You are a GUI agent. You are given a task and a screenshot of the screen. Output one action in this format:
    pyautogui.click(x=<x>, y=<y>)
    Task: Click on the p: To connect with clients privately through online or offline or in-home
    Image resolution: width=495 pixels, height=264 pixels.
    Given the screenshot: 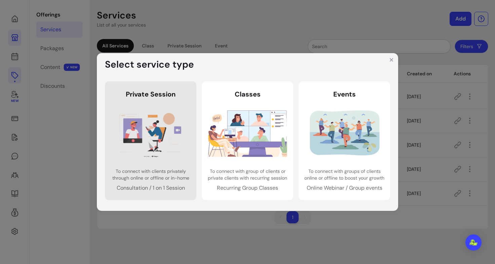 What is the action you would take?
    pyautogui.click(x=151, y=174)
    